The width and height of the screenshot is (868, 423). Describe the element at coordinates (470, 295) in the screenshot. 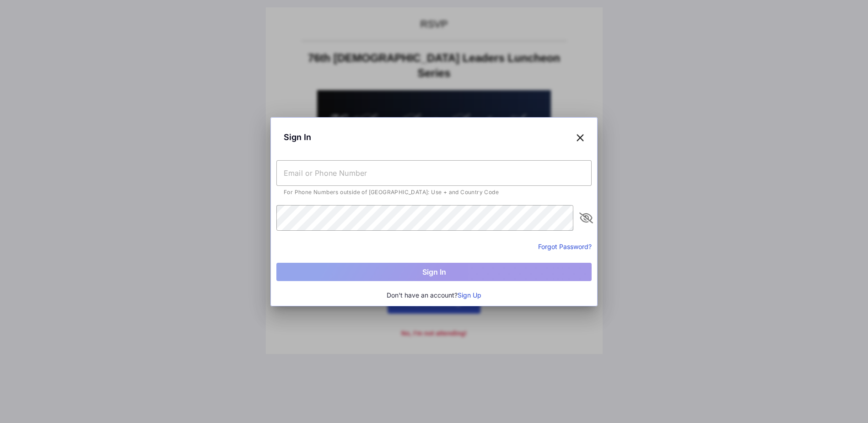

I see `button: Sign Up` at that location.